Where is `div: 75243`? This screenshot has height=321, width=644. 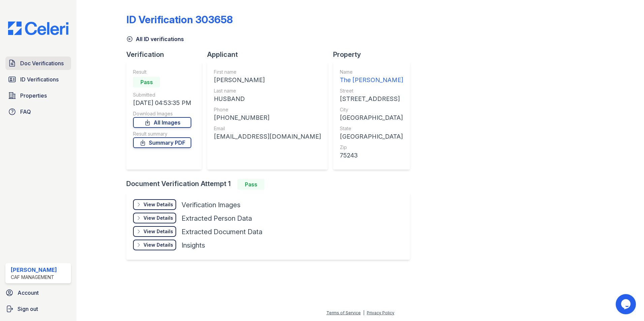 div: 75243 is located at coordinates (371, 156).